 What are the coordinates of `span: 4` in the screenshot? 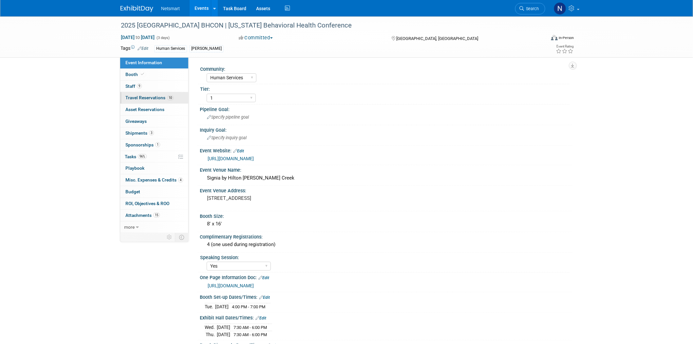 It's located at (181, 180).